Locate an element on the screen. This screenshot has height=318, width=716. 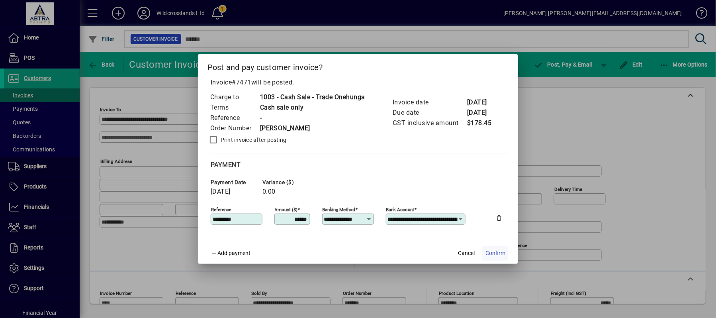
span: Add payment is located at coordinates (234, 253).